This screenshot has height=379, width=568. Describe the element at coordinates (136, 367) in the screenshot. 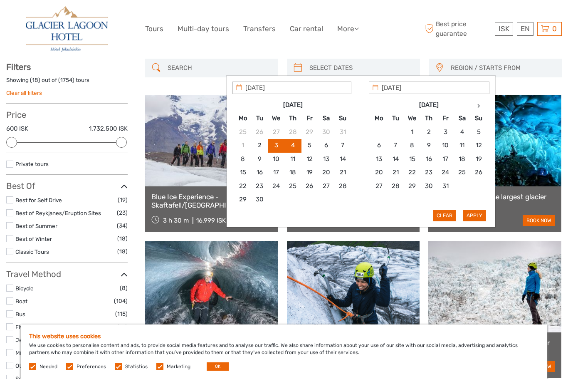

I see `label: Statistics` at that location.